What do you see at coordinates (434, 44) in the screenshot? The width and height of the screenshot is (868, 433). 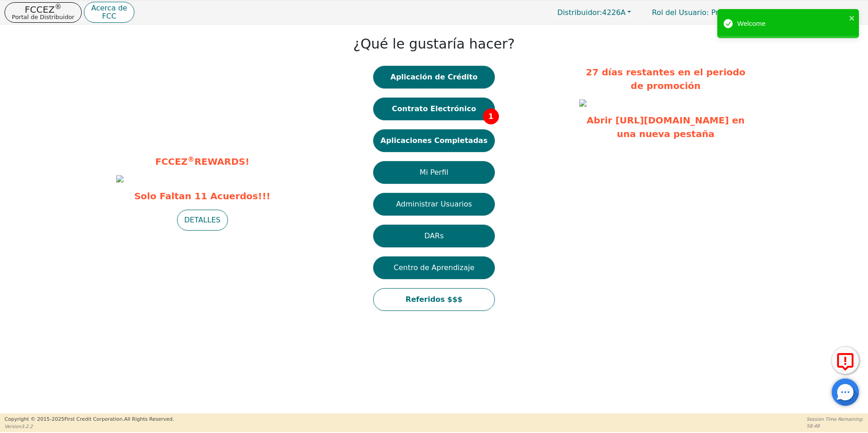 I see `h1: ¿Qué le gustaría hacer?` at bounding box center [434, 44].